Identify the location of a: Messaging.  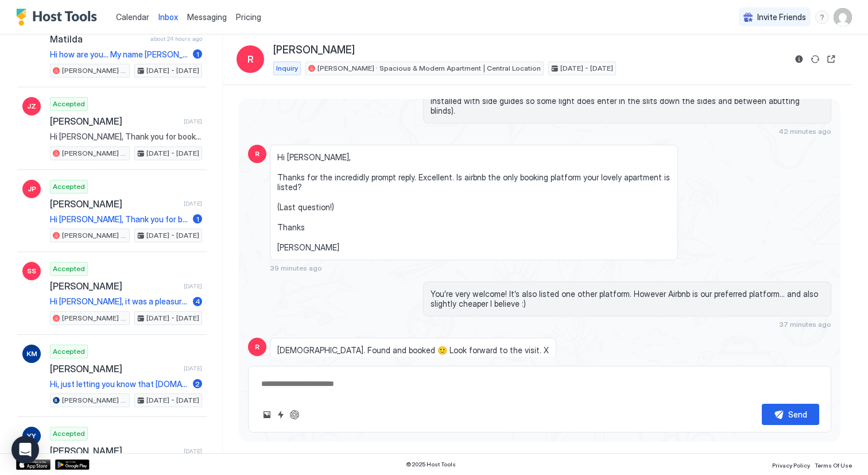
(207, 17).